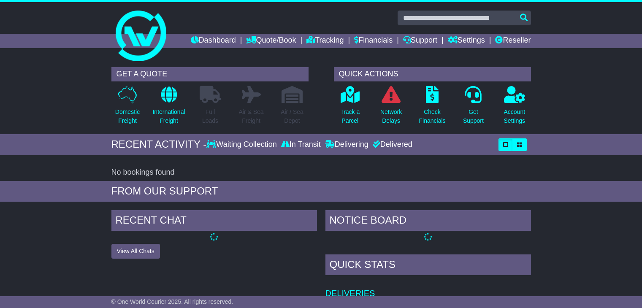 The width and height of the screenshot is (642, 308). What do you see at coordinates (350, 108) in the screenshot?
I see `a: Track aParcel` at bounding box center [350, 108].